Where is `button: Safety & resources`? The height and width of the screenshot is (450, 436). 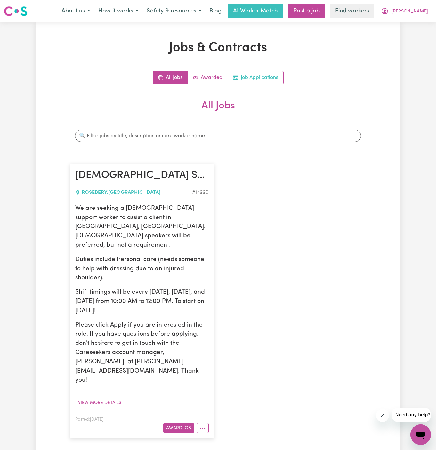 button: Safety & resources is located at coordinates (174, 11).